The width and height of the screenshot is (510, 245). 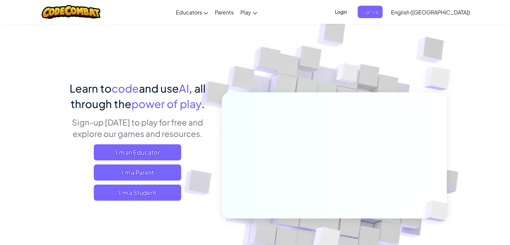 I want to click on img: CodeCombat logo, so click(x=71, y=12).